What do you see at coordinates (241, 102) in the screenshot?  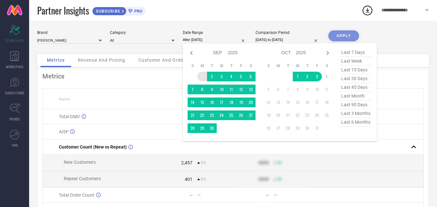 I see `td: Fri Sep 19 2025` at bounding box center [241, 102].